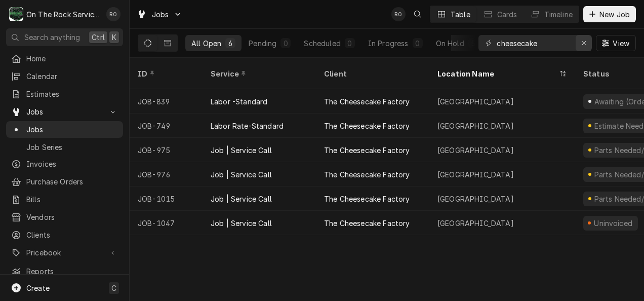  Describe the element at coordinates (166, 126) in the screenshot. I see `div: JOB-749` at that location.